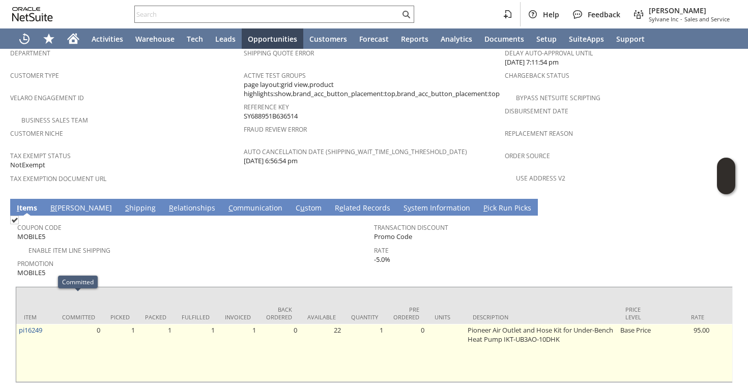  What do you see at coordinates (437, 209) in the screenshot?
I see `a: System Information` at bounding box center [437, 209].